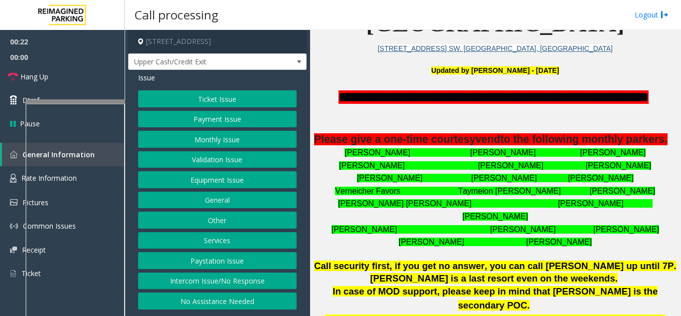 This screenshot has height=316, width=681. What do you see at coordinates (34, 249) in the screenshot?
I see `span: Receipt` at bounding box center [34, 249].